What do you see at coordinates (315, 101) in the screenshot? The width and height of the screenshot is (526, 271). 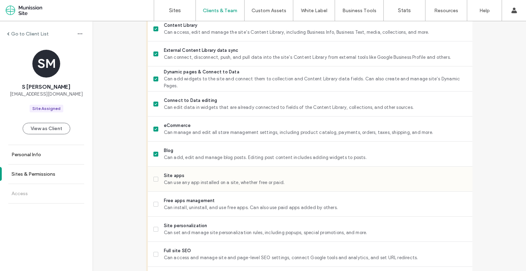 I see `span: Connect to Data editing` at bounding box center [315, 101].